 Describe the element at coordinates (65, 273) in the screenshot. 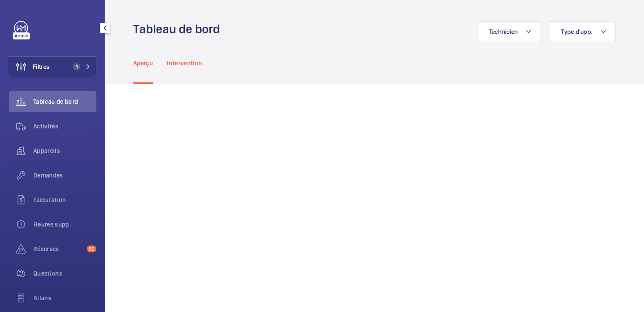

I see `span: Questions` at that location.